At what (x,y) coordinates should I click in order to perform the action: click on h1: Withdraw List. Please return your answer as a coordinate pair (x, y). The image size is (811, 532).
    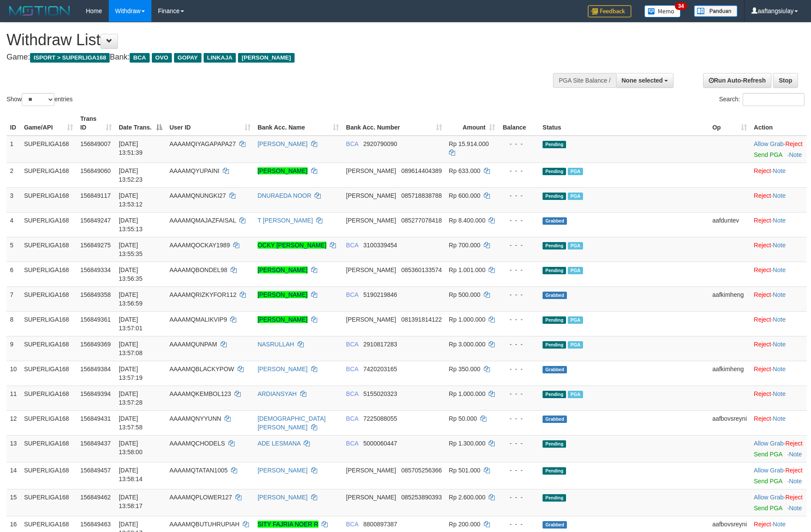
    Looking at the image, I should click on (269, 40).